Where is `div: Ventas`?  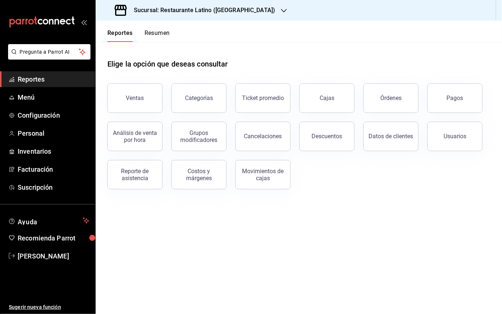 div: Ventas is located at coordinates (135, 98).